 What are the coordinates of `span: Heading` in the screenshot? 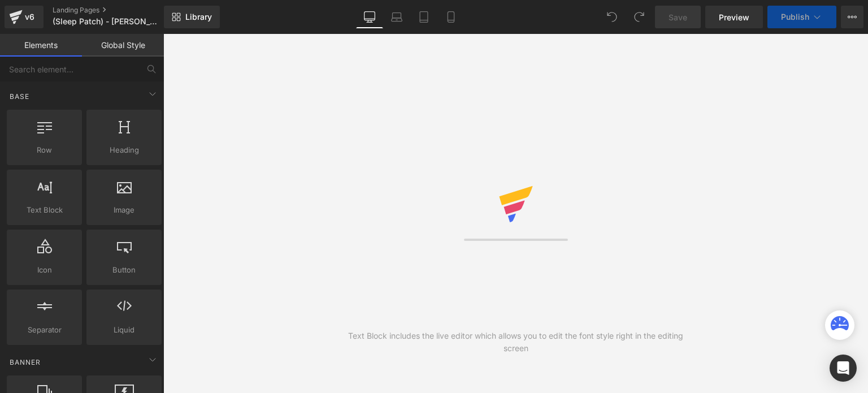 It's located at (124, 150).